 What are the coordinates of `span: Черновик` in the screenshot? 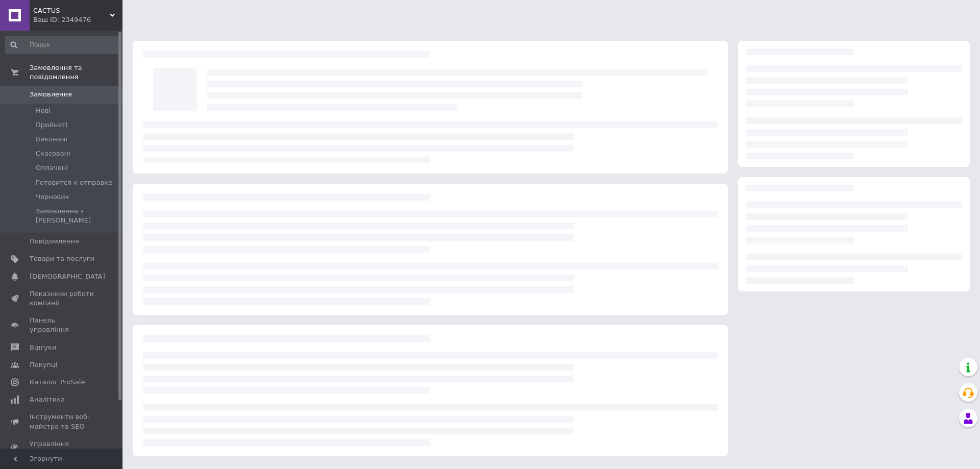 It's located at (52, 197).